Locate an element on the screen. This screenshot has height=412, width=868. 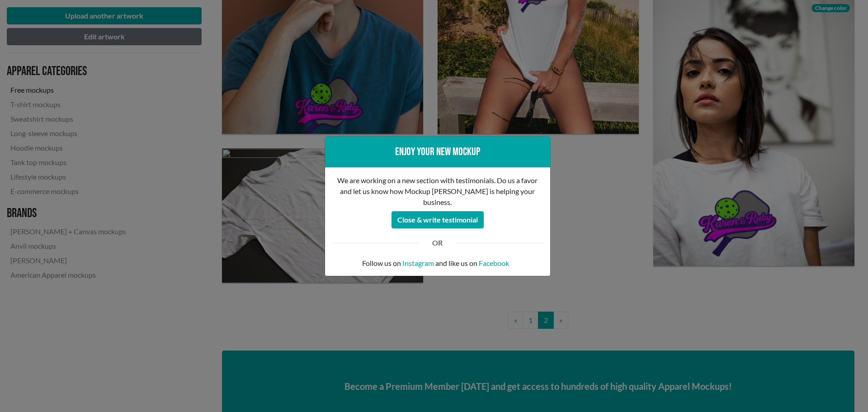
div: Enjoy your new mockup is located at coordinates (438, 152).